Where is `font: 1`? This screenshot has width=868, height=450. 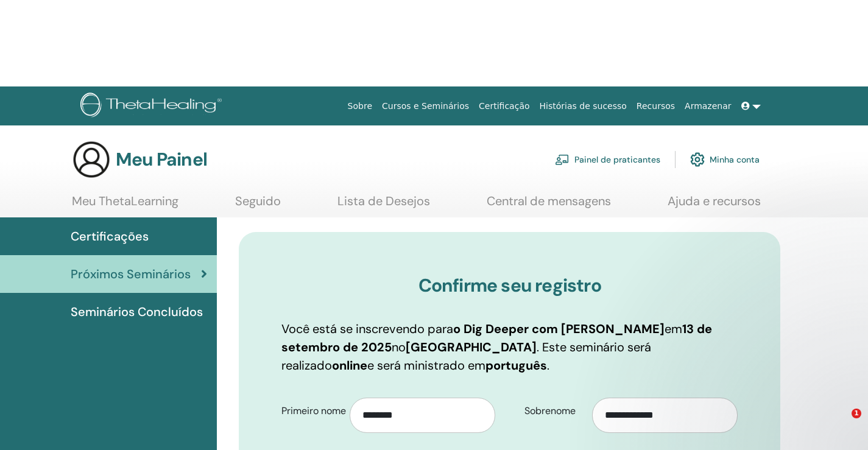
font: 1 is located at coordinates (857, 413).